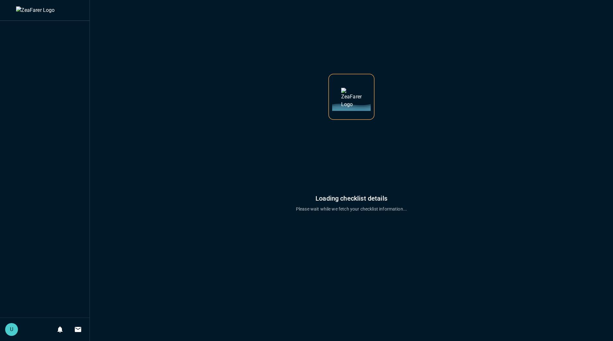 Image resolution: width=613 pixels, height=341 pixels. What do you see at coordinates (60, 330) in the screenshot?
I see `button: Notifications` at bounding box center [60, 330].